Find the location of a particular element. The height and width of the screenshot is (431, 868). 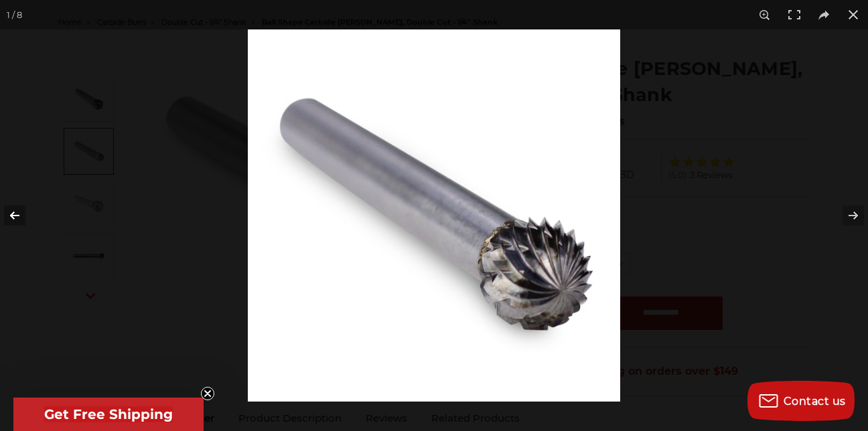

img: CB-SET1-Carbide-Burr-double-cut-10pcs-ball-SD-3__48840.1646165819.jpg is located at coordinates (434, 216).